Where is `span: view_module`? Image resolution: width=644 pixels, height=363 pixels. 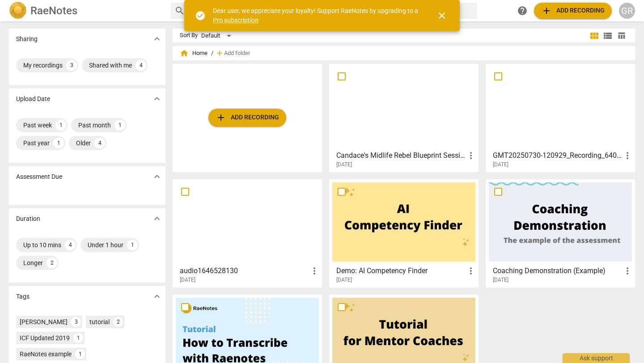
span: view_module is located at coordinates (594, 36).